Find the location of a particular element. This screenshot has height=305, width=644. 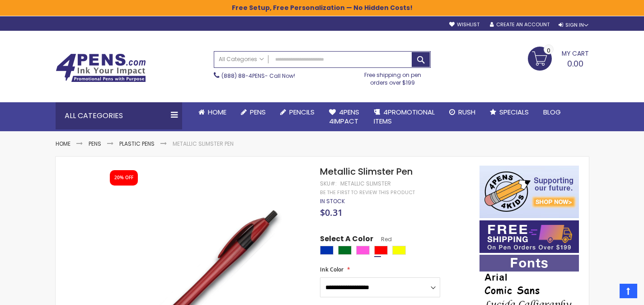

a: 4Pens4impact is located at coordinates (344, 117).